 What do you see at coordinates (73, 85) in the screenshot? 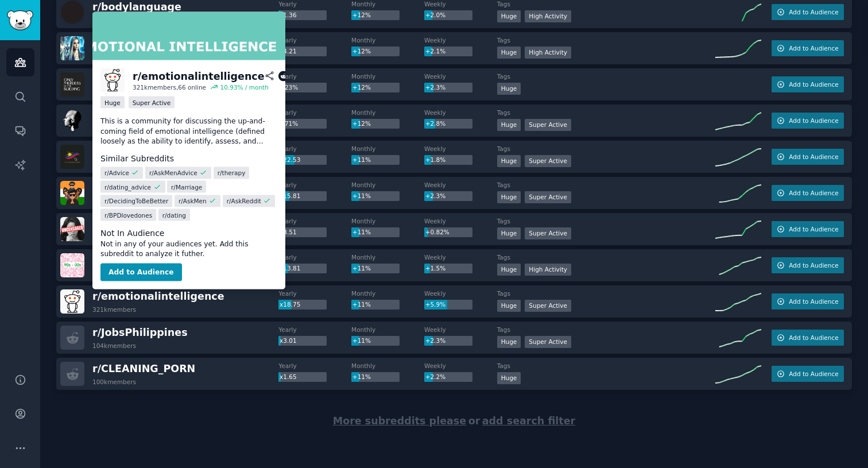
I see `img: OnlyMurdersHulu` at bounding box center [73, 85].